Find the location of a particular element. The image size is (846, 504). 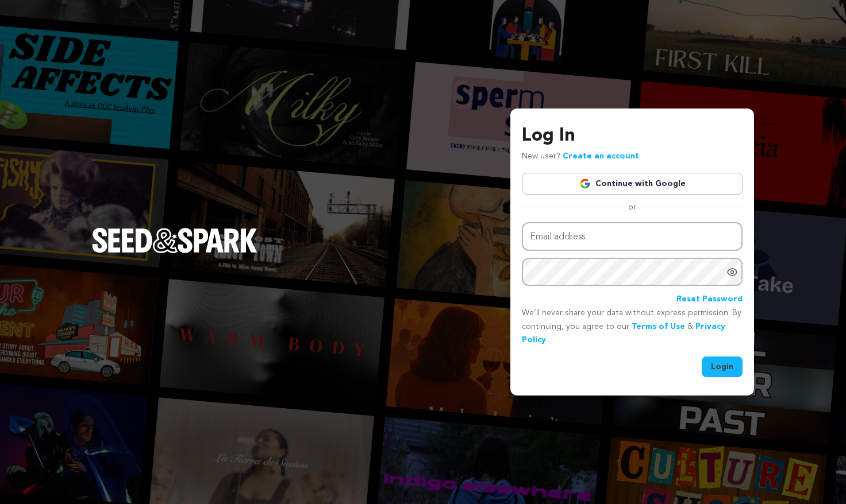

button: Login is located at coordinates (722, 367).